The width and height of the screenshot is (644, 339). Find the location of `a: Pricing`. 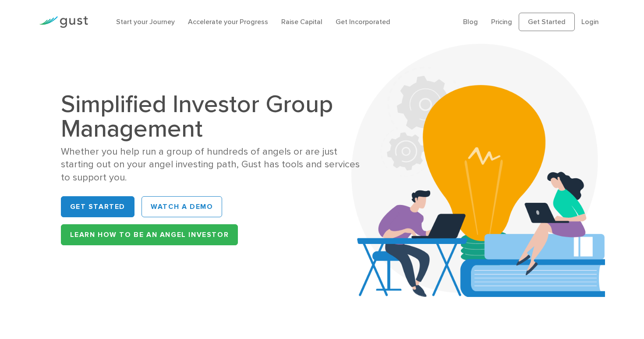

a: Pricing is located at coordinates (501, 22).